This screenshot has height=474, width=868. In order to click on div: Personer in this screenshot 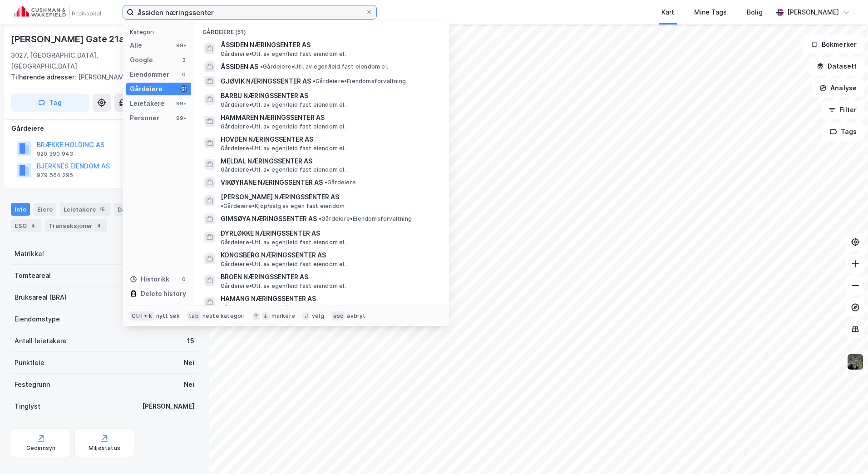, I will do `click(144, 118)`.